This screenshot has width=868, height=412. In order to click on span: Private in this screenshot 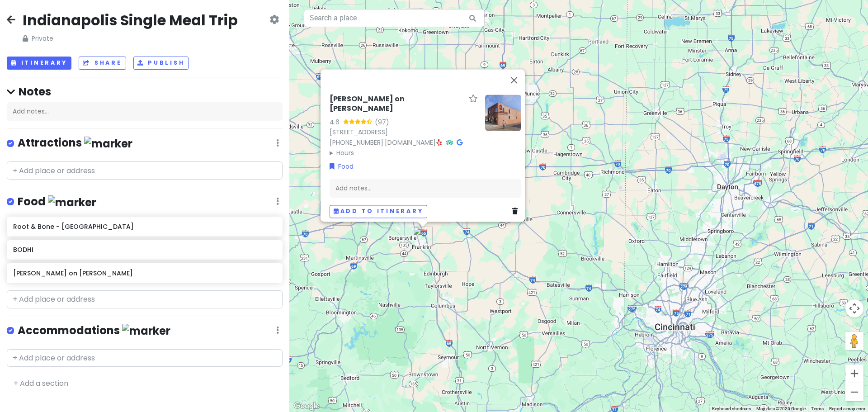, I will do `click(130, 39)`.